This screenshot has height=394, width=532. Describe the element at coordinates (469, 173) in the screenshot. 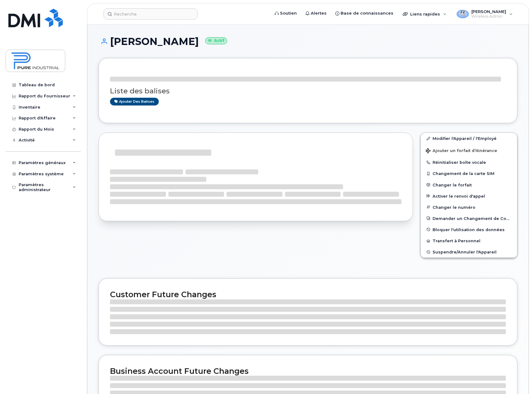

I see `button: Changement de la carte SIM` at that location.